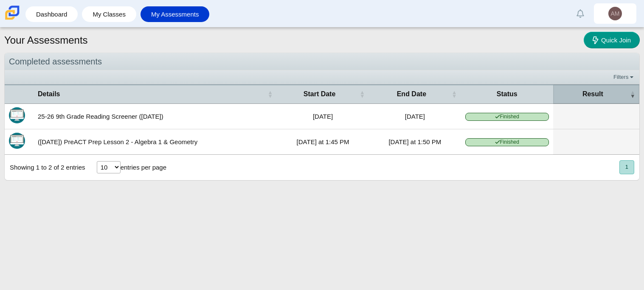 This screenshot has width=644, height=290. Describe the element at coordinates (12, 19) in the screenshot. I see `a: Carmen School of Science & Technology` at that location.